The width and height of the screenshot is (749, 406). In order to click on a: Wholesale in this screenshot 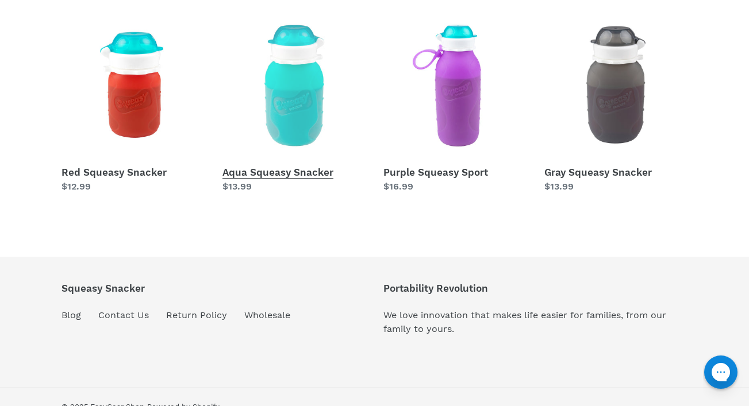, I will do `click(267, 315)`.